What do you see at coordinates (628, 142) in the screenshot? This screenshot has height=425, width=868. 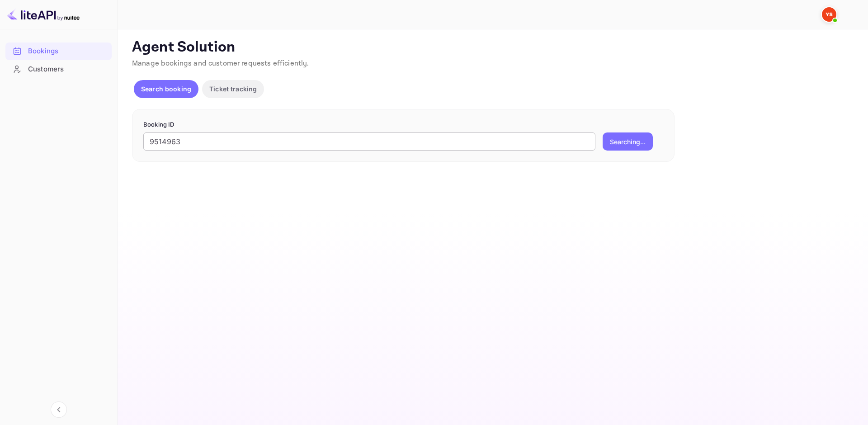 I see `button: Searching...` at bounding box center [628, 142].